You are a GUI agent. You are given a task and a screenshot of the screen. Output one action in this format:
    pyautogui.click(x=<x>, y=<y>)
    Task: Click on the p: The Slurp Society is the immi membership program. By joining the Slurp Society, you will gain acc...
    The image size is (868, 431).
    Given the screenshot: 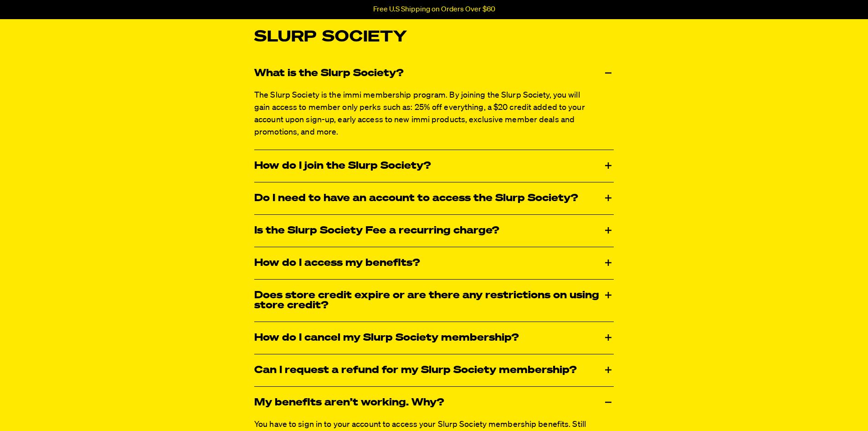 What is the action you would take?
    pyautogui.click(x=421, y=114)
    